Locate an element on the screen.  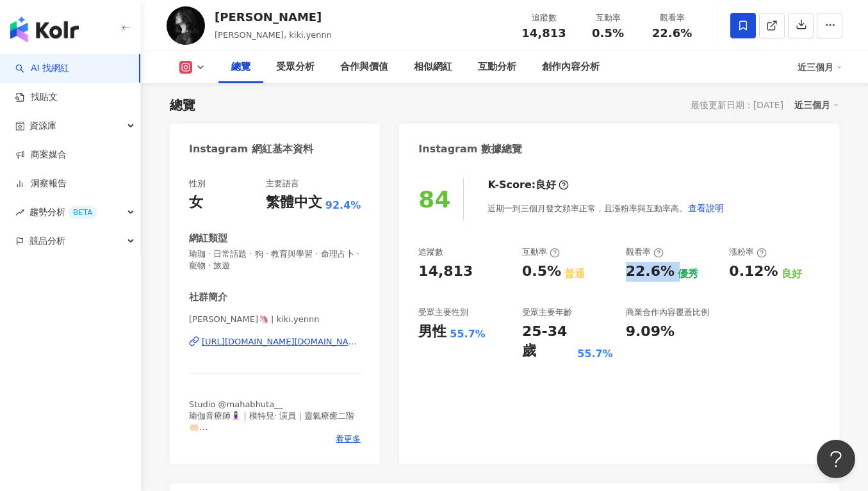
span: 競品分析 is located at coordinates (48, 240).